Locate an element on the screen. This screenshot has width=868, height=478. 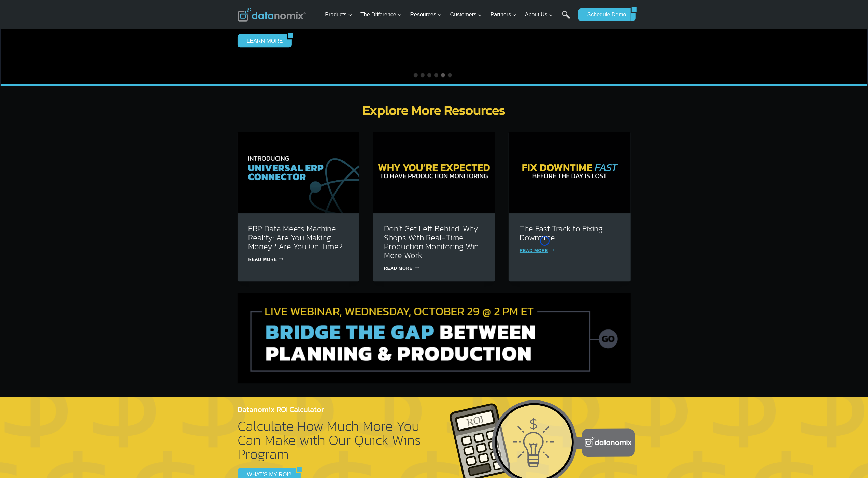
span: Products is located at coordinates (339, 15).